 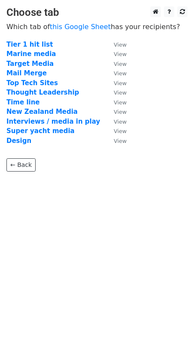 What do you see at coordinates (53, 122) in the screenshot?
I see `a: Interviews / media in play` at bounding box center [53, 122].